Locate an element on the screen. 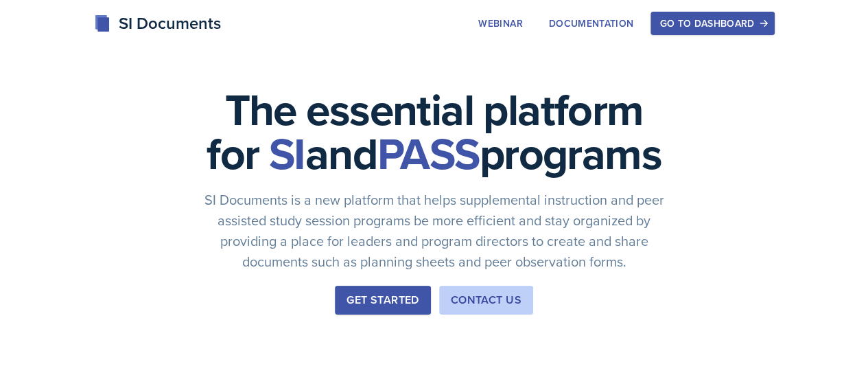 This screenshot has height=384, width=868. div: Go to Dashboard is located at coordinates (712, 23).